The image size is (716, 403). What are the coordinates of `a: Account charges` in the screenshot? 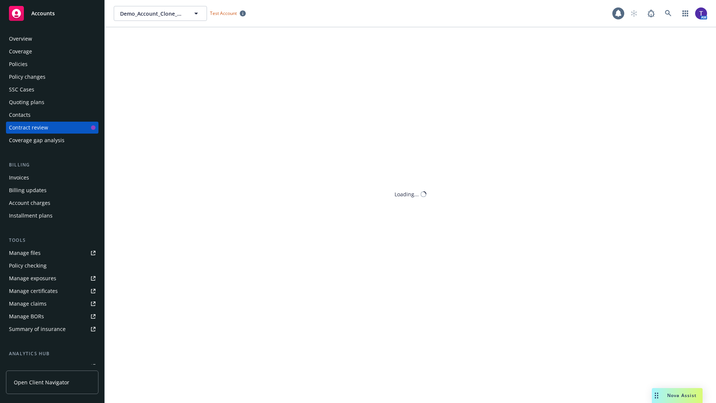 It's located at (52, 203).